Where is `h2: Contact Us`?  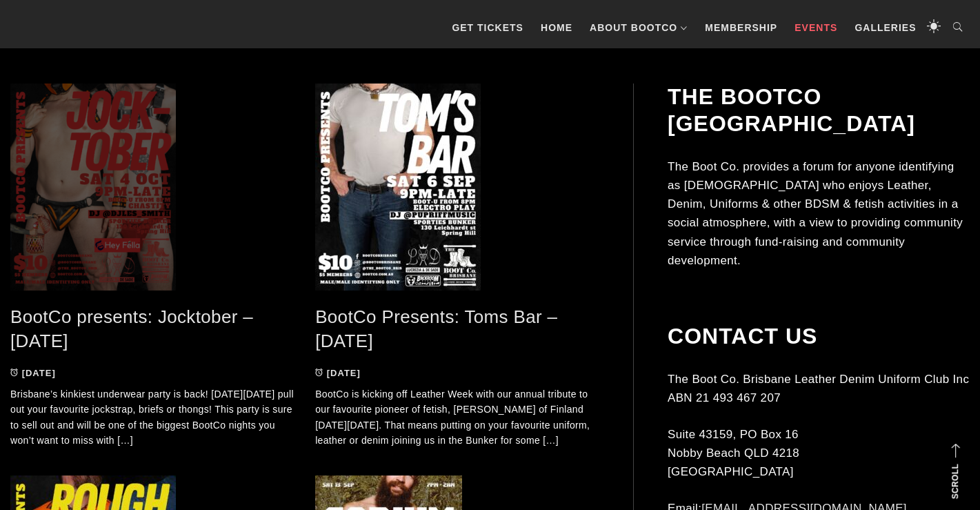 h2: Contact Us is located at coordinates (819, 336).